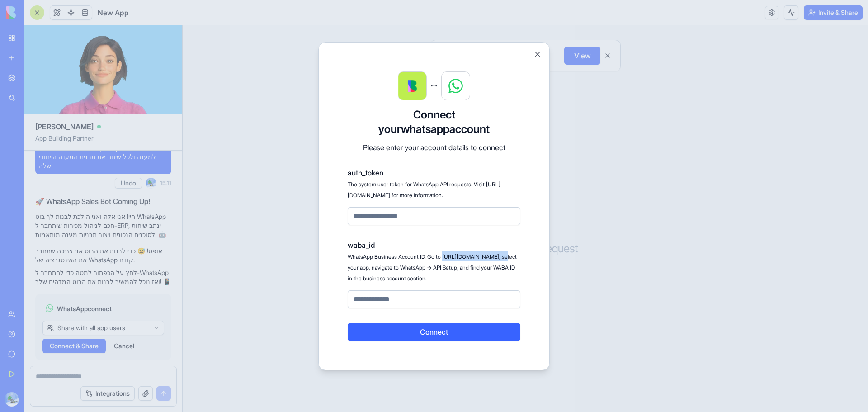  What do you see at coordinates (434, 122) in the screenshot?
I see `h3: Connect your whatsapp account` at bounding box center [434, 122].